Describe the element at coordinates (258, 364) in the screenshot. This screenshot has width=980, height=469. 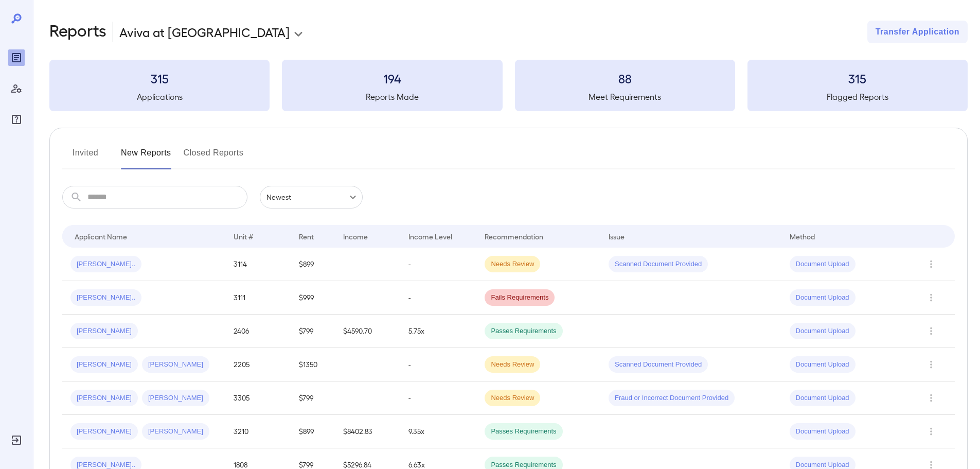
I see `td: 2205` at that location.